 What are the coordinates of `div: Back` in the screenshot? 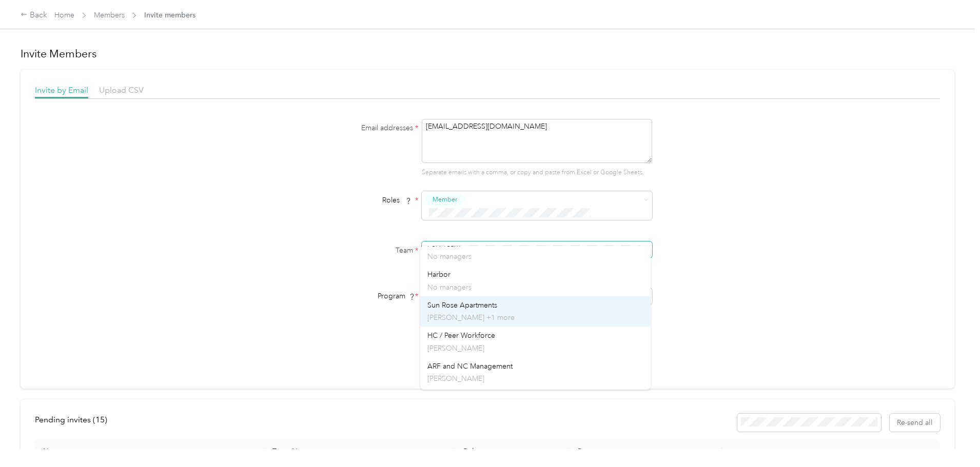 It's located at (34, 16).